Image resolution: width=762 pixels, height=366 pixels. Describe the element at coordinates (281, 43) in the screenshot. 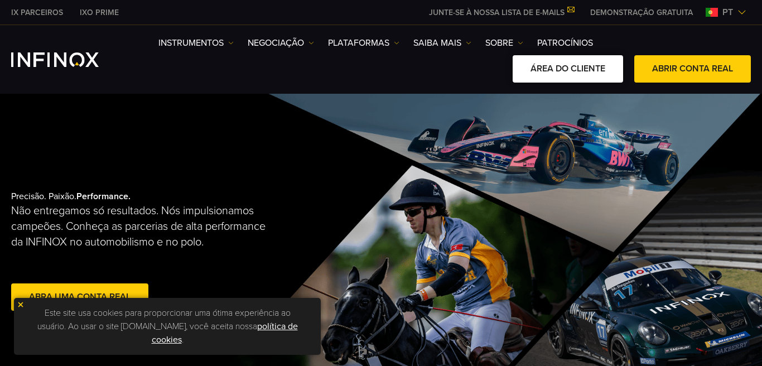

I see `a: NEGOCIAÇÃO` at that location.